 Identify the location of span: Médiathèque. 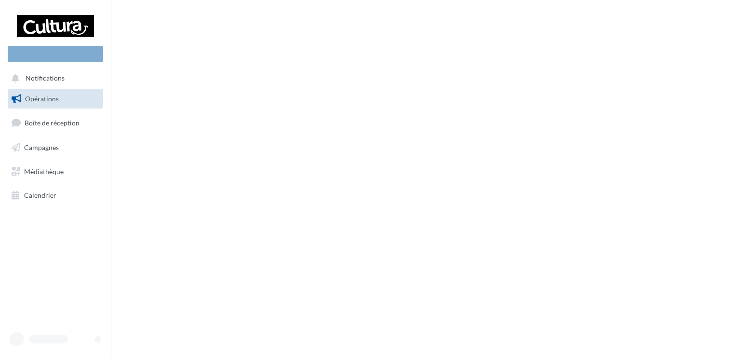
(44, 171).